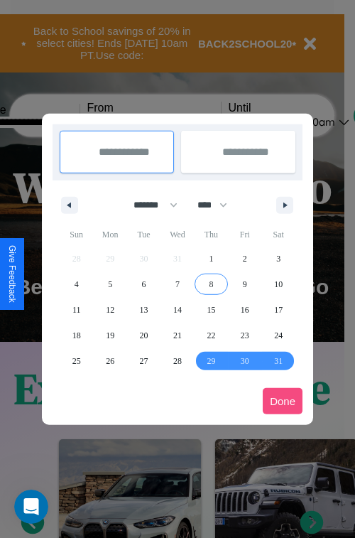  What do you see at coordinates (76, 335) in the screenshot?
I see `button: 18` at bounding box center [76, 335].